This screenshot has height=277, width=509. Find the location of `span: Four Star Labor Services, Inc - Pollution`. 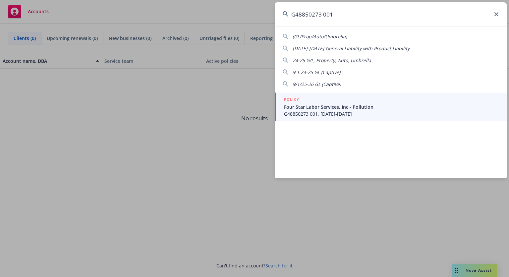

span: Four Star Labor Services, Inc - Pollution is located at coordinates (391, 107).